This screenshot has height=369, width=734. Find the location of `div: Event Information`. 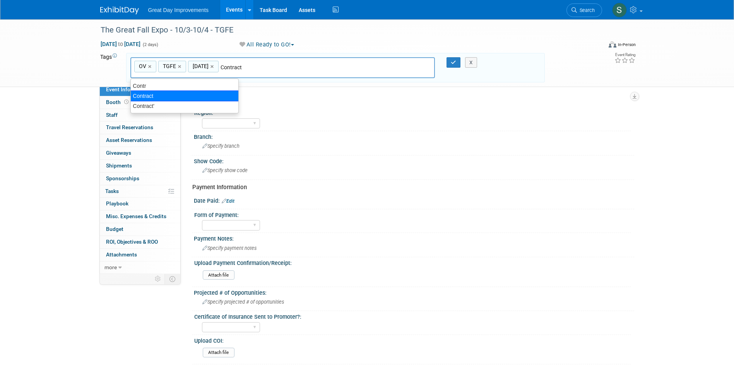

div: Event Information is located at coordinates (410, 99).